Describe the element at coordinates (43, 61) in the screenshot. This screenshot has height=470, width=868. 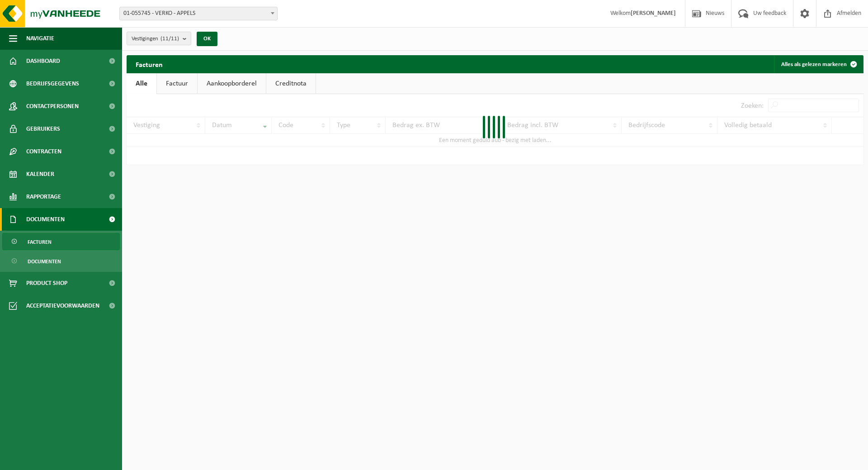
I see `span: Dashboard` at that location.